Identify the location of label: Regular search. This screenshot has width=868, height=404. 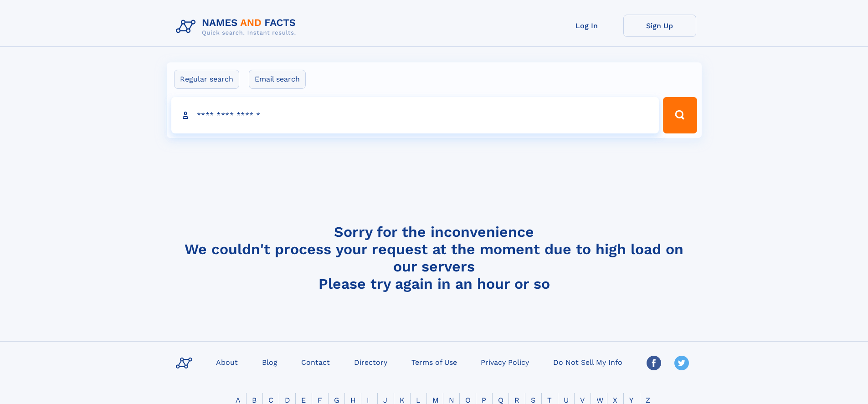
(207, 80).